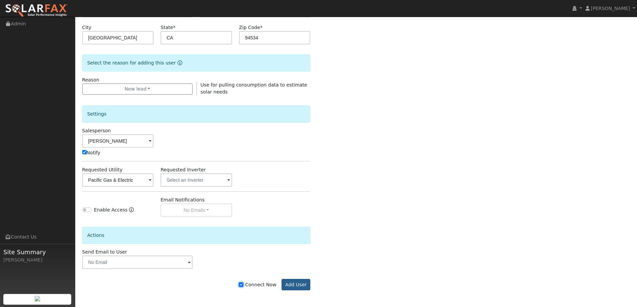 The width and height of the screenshot is (637, 307). I want to click on img: SolarFax, so click(36, 11).